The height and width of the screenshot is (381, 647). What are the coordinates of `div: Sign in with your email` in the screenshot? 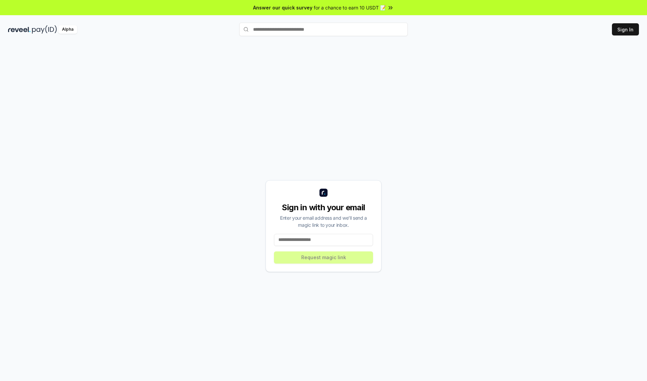 It's located at (324, 207).